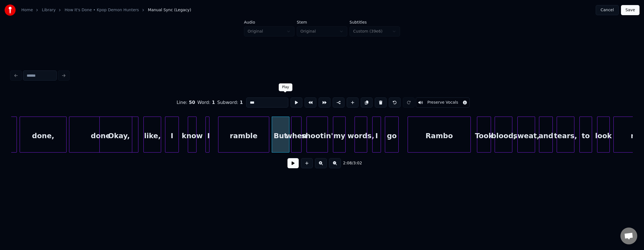  I want to click on button: Toggle, so click(443, 103).